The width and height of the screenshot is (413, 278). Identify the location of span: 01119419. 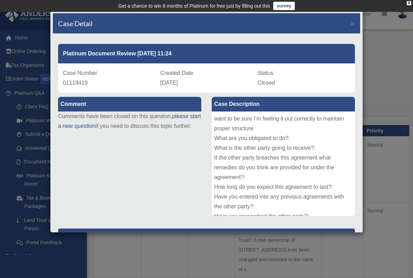
(75, 82).